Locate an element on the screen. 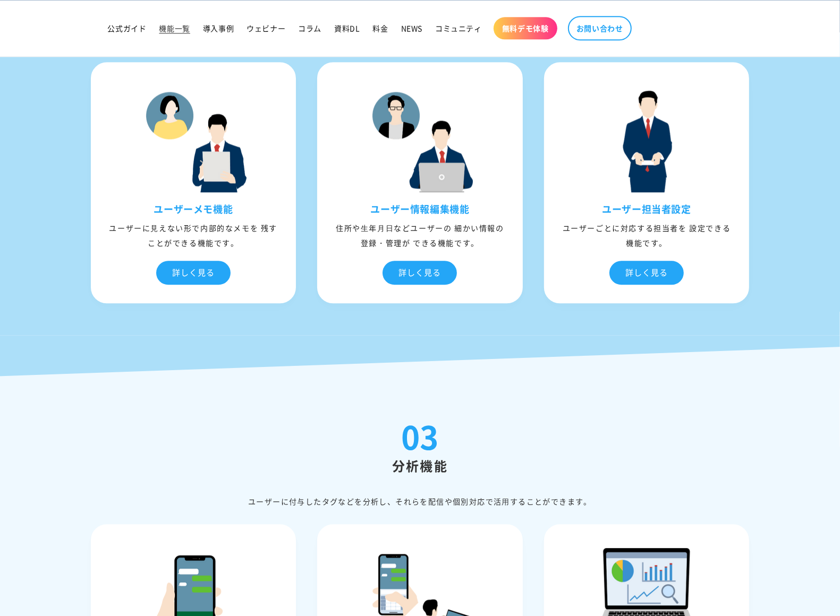 The width and height of the screenshot is (840, 616). a: ウェビナー is located at coordinates (265, 28).